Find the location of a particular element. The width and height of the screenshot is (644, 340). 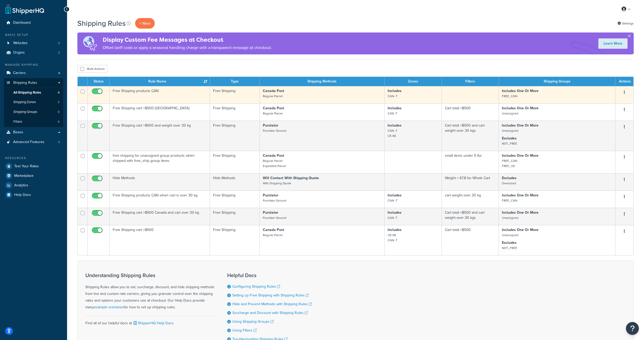

li: Carriers is located at coordinates (34, 73).